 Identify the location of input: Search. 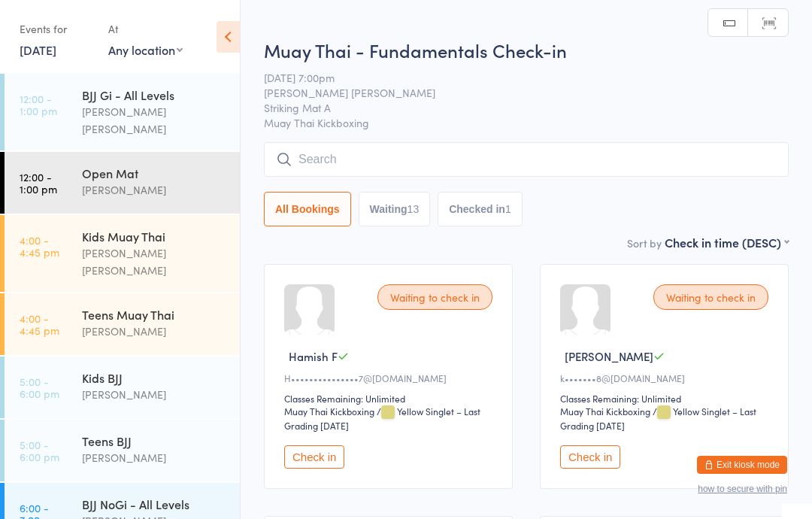
(526, 160).